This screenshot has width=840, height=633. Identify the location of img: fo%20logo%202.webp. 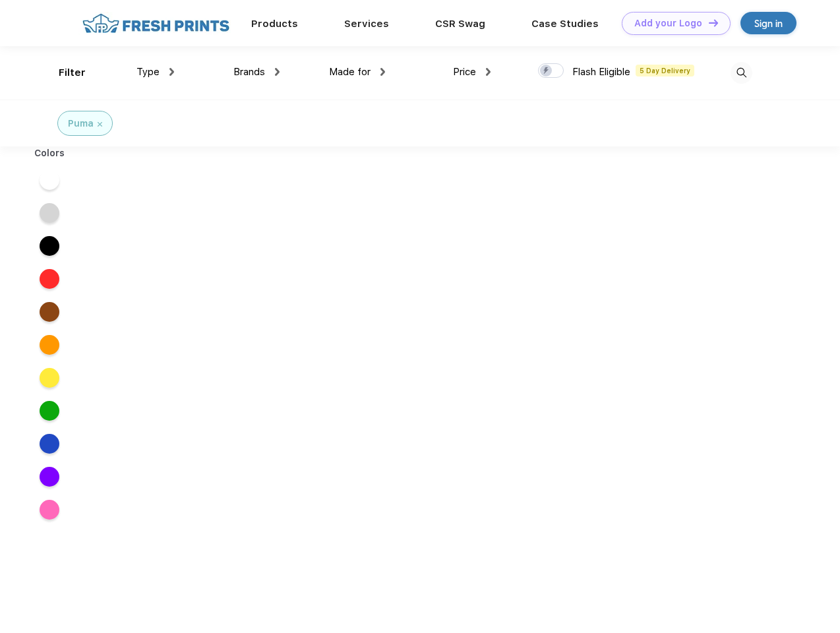
(155, 24).